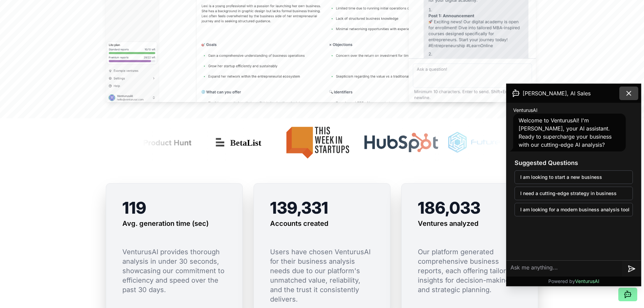  Describe the element at coordinates (449, 208) in the screenshot. I see `span: 186,033` at that location.